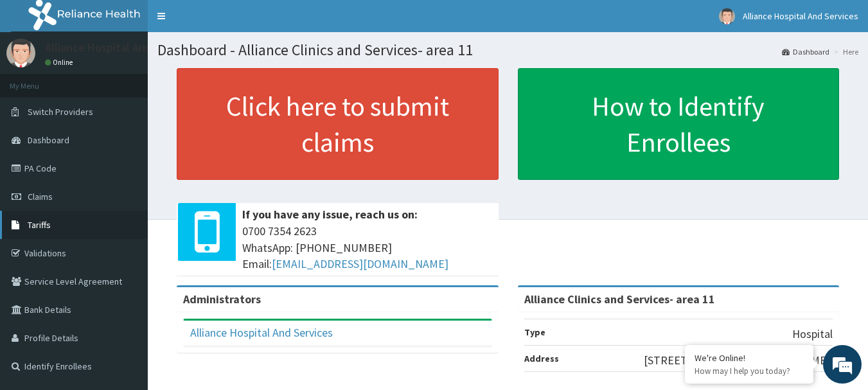  Describe the element at coordinates (749, 358) in the screenshot. I see `div: We're Online!` at that location.